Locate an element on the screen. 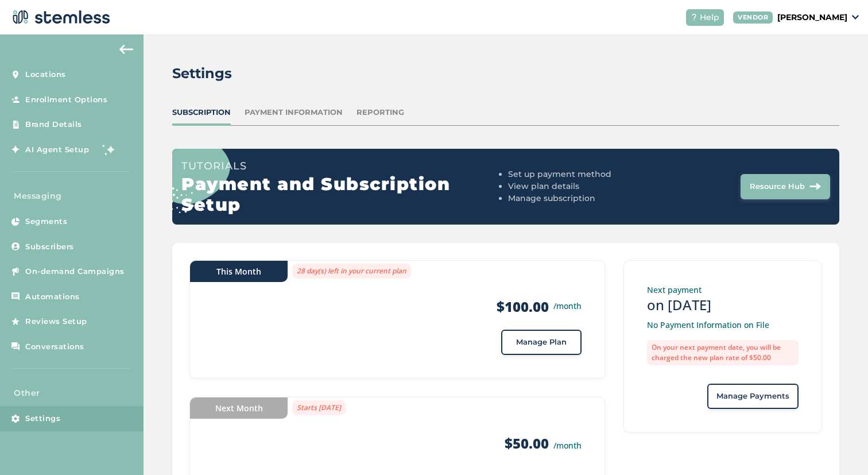 The image size is (868, 475). button: Manage Payments is located at coordinates (753, 396).